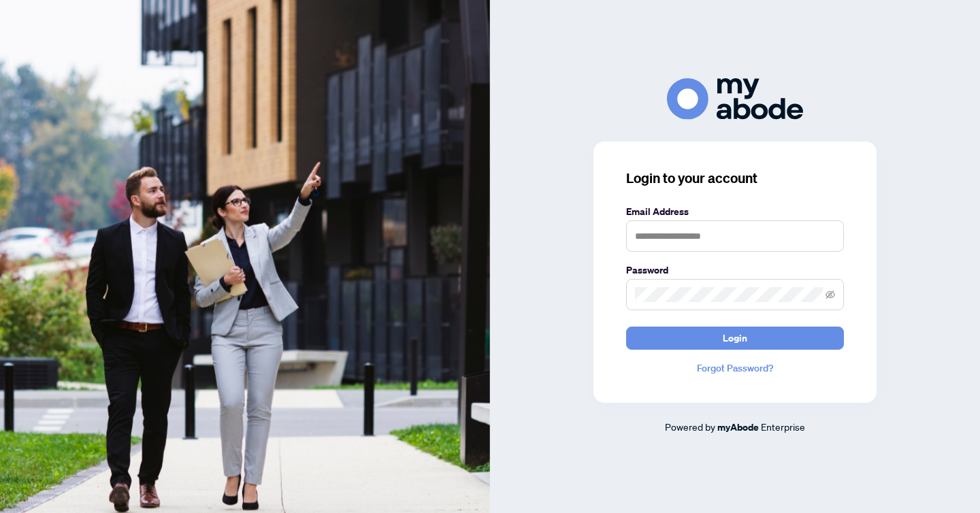 The width and height of the screenshot is (980, 513). What do you see at coordinates (830, 294) in the screenshot?
I see `span: eye-invisible` at bounding box center [830, 294].